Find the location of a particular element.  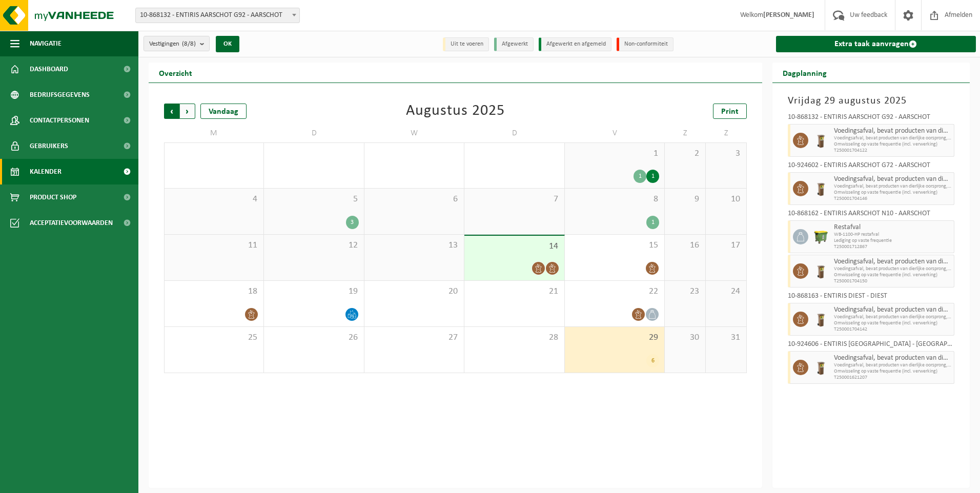

div: 6 is located at coordinates (653, 361).